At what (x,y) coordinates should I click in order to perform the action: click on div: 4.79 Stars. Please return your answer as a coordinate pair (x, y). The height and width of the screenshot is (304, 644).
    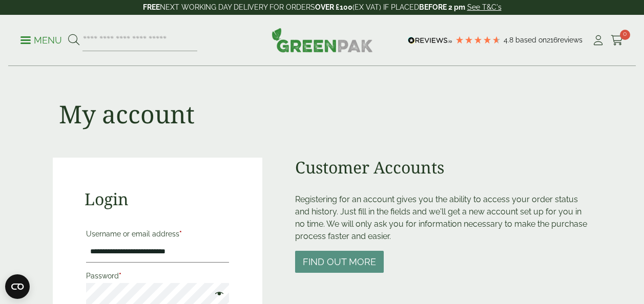
    Looking at the image, I should click on (477, 40).